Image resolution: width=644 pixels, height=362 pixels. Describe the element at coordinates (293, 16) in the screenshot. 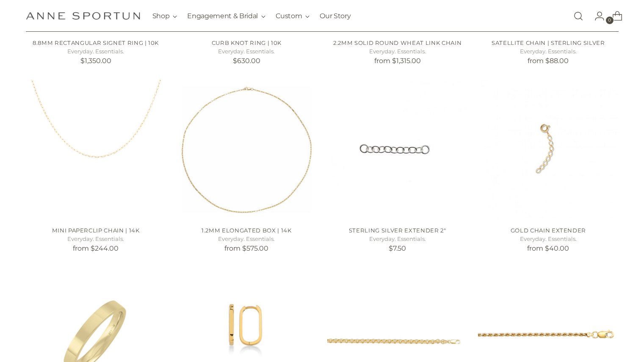

I see `button: Custom` at that location.